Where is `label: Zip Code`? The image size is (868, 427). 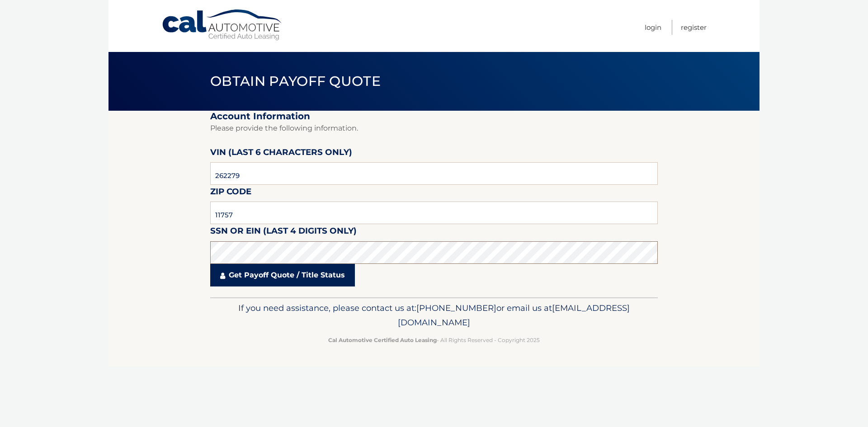 label: Zip Code is located at coordinates (231, 193).